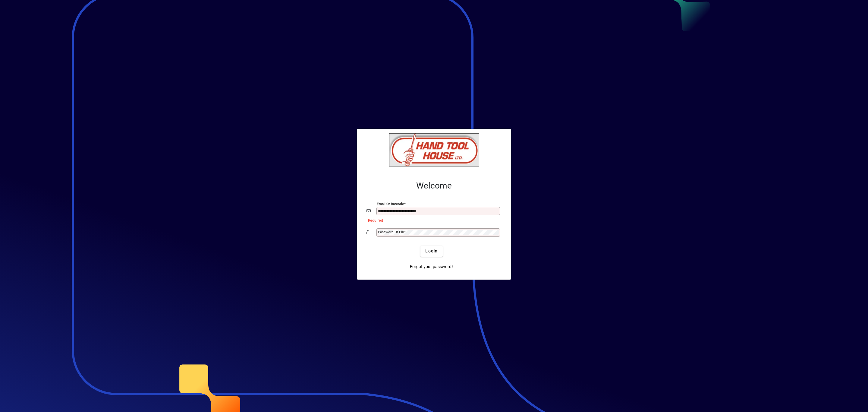 The width and height of the screenshot is (868, 412). Describe the element at coordinates (431, 267) in the screenshot. I see `span: Forgot your password?` at that location.